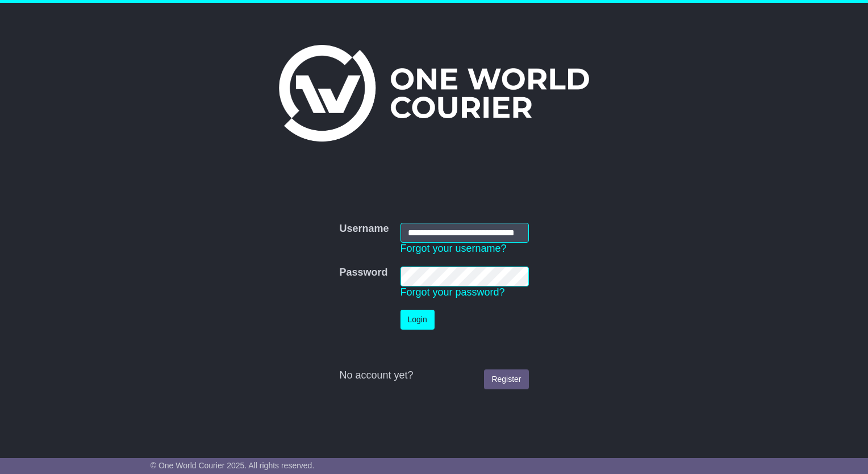  Describe the element at coordinates (363, 273) in the screenshot. I see `label: Password` at that location.